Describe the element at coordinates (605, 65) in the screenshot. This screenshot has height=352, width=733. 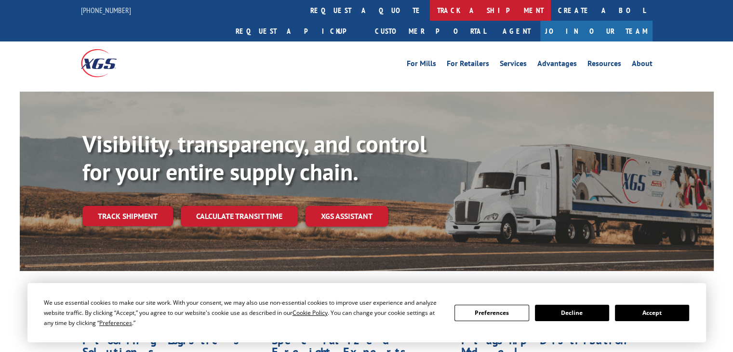
I see `a: Resources` at that location.